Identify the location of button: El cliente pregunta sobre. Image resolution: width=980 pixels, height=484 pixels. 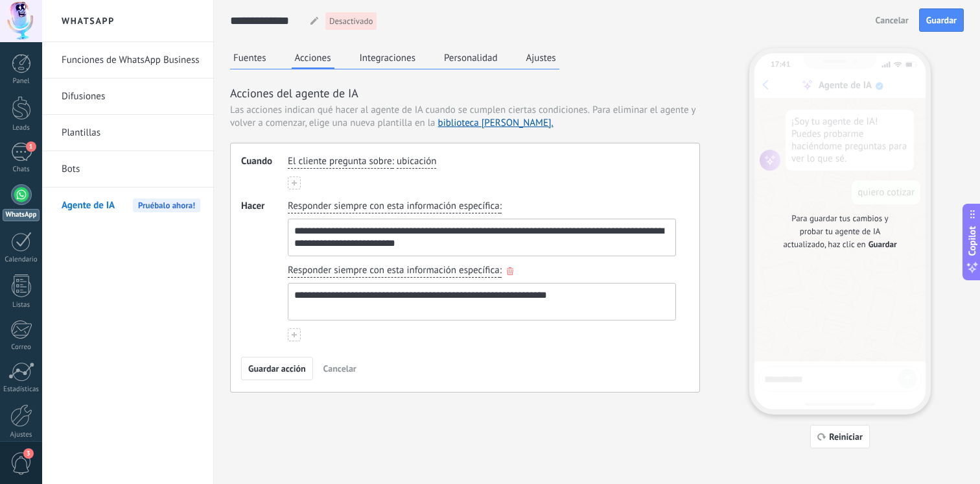
(340, 162).